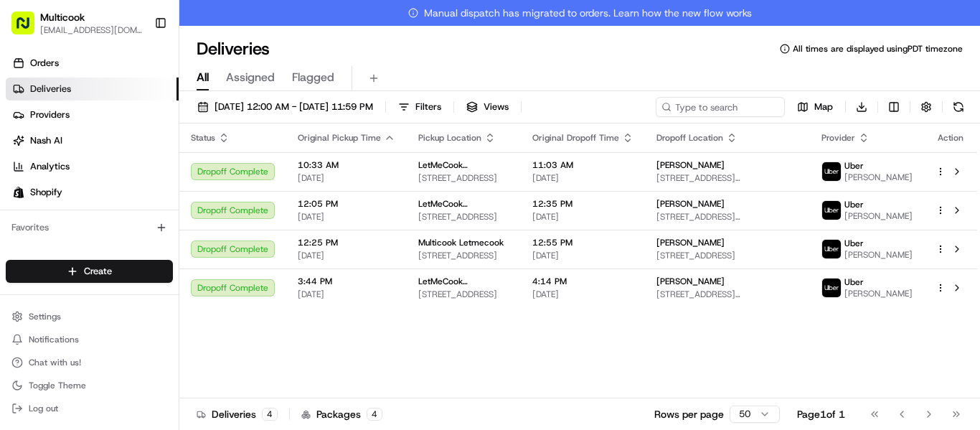  What do you see at coordinates (689, 414) in the screenshot?
I see `p: Rows per page` at bounding box center [689, 414].